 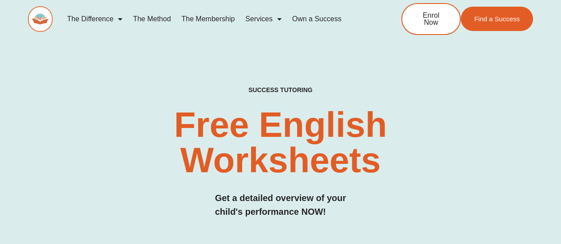 I want to click on h4: SUCCESS TUTORING​, so click(x=280, y=90).